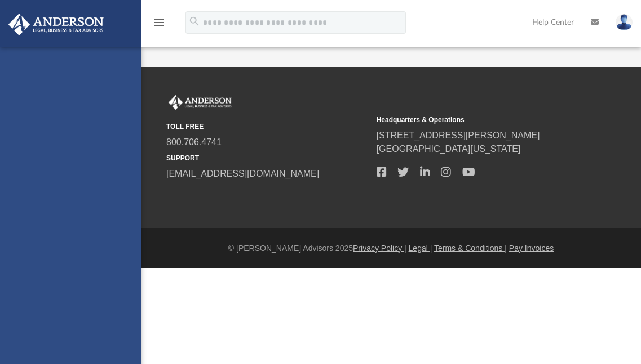  Describe the element at coordinates (159, 22) in the screenshot. I see `i: menu` at that location.